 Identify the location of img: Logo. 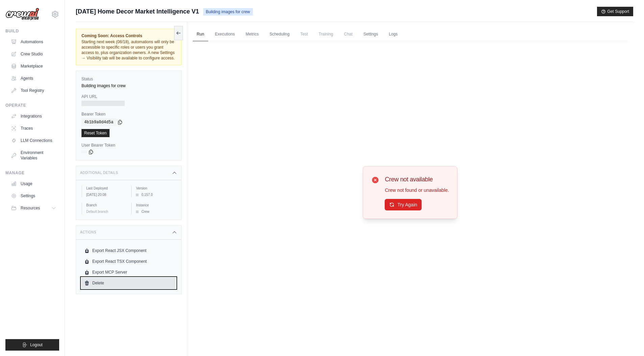
(22, 14).